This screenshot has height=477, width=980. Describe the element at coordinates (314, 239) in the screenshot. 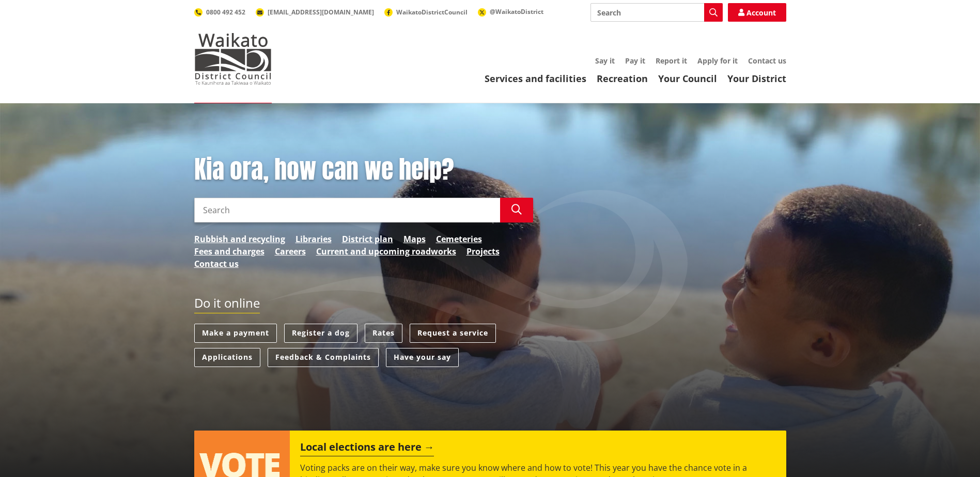

I see `a: Libraries` at that location.